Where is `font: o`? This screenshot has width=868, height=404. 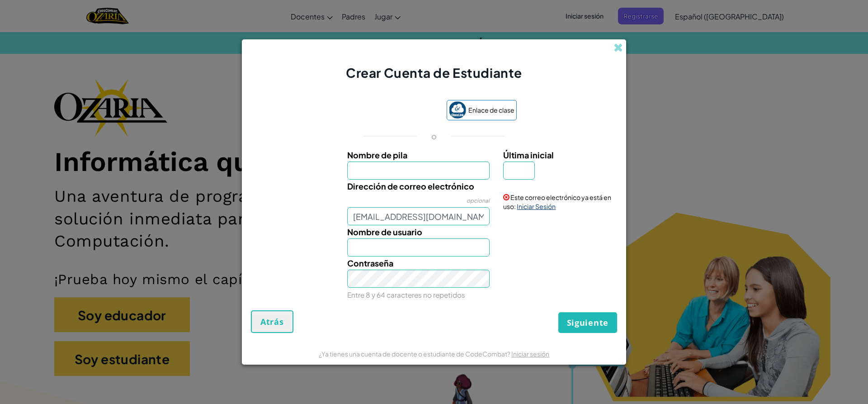 font: o is located at coordinates (434, 135).